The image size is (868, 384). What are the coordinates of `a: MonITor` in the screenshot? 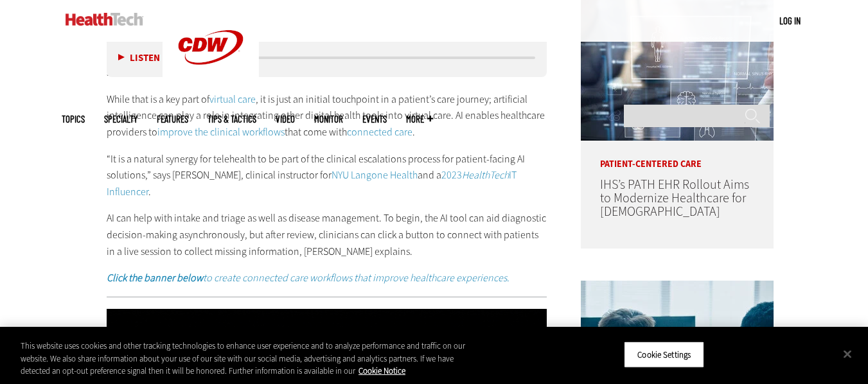 It's located at (328, 119).